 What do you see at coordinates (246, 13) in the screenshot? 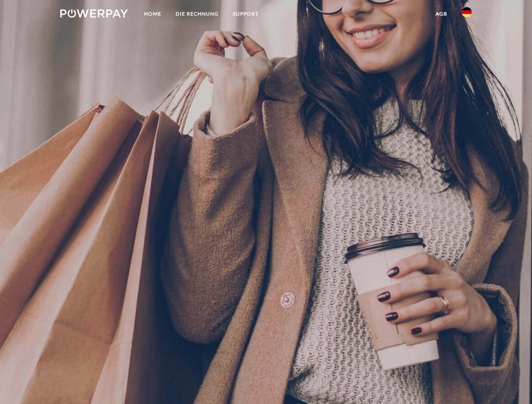
I see `a: SUPPORT` at bounding box center [246, 13].